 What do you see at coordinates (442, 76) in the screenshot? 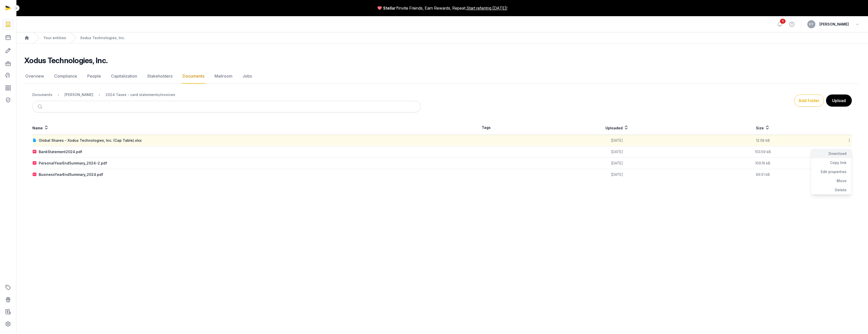
I see `nav: Tabs` at bounding box center [442, 76].